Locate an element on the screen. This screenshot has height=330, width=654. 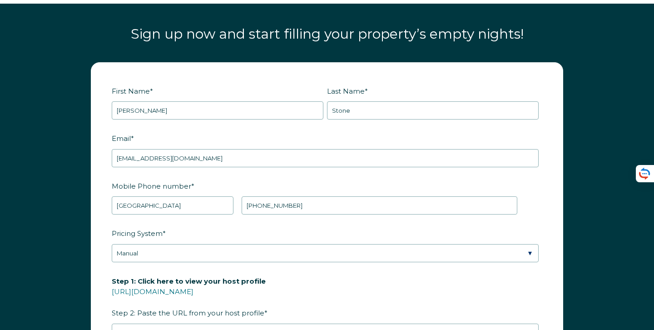
span: Sign up now and start filling your property’s empty nights! is located at coordinates (327, 34).